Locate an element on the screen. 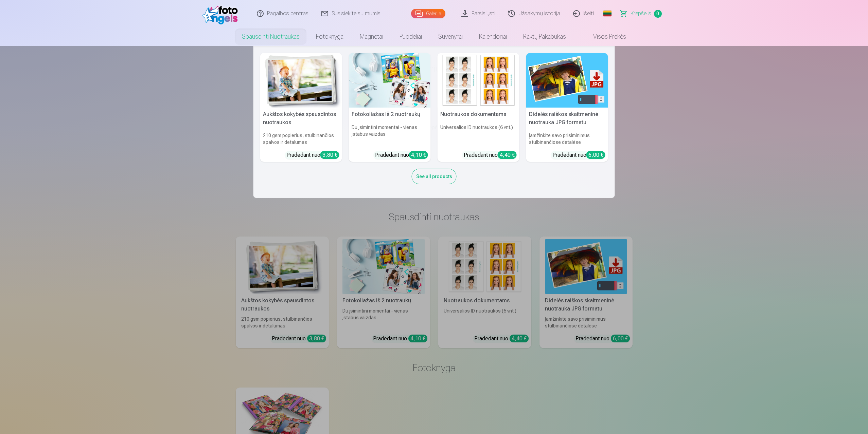  a: Aukštos kokybės spausdintos nuotraukos Aukštos kokybės spausdintos nuotraukos210 gsm popierius, s... is located at coordinates (301, 108).